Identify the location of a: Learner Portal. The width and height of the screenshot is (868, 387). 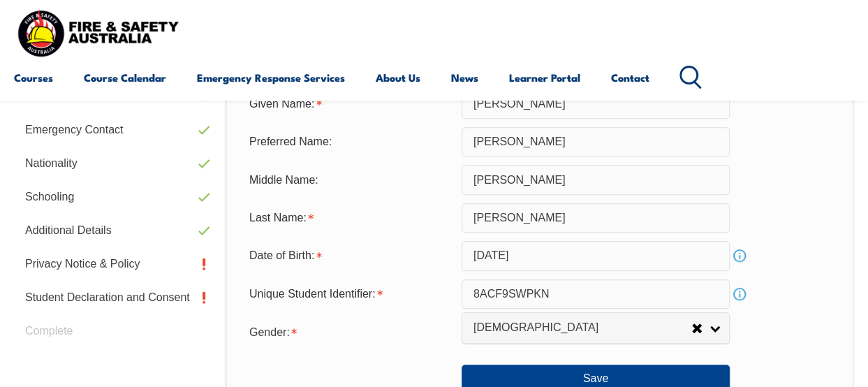
(545, 78).